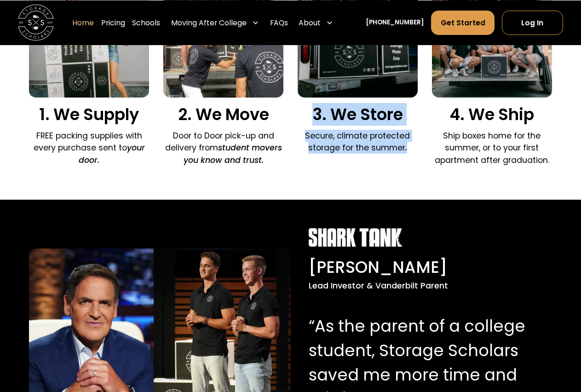  Describe the element at coordinates (358, 114) in the screenshot. I see `h3: 3. We Store` at that location.